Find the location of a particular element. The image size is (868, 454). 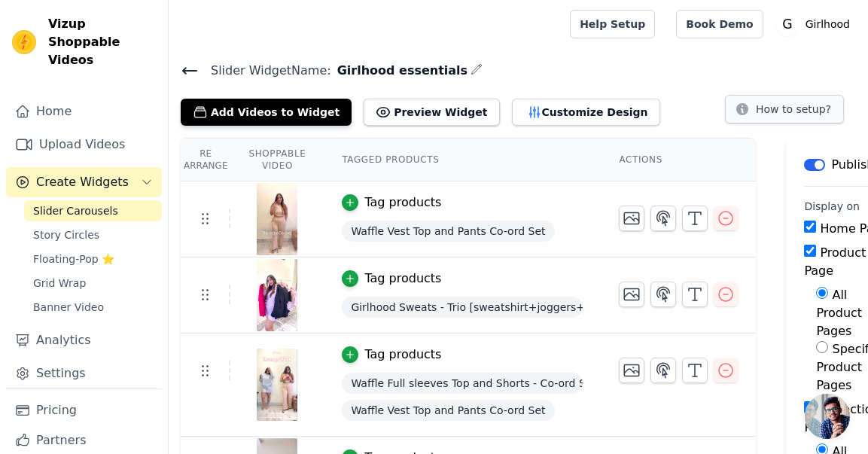

a: Upload Videos is located at coordinates (83, 144).